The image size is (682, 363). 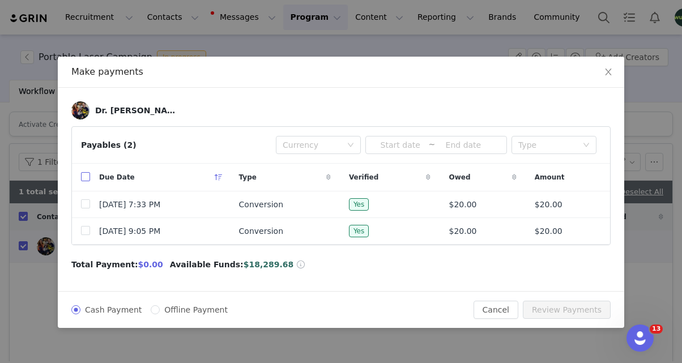 What do you see at coordinates (341, 186) in the screenshot?
I see `article: Payables` at bounding box center [341, 186].